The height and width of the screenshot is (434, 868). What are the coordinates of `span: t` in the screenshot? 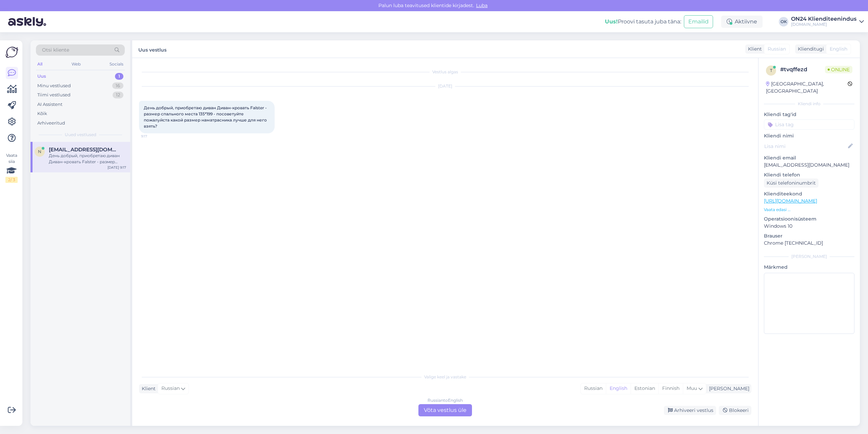 It's located at (771, 70).